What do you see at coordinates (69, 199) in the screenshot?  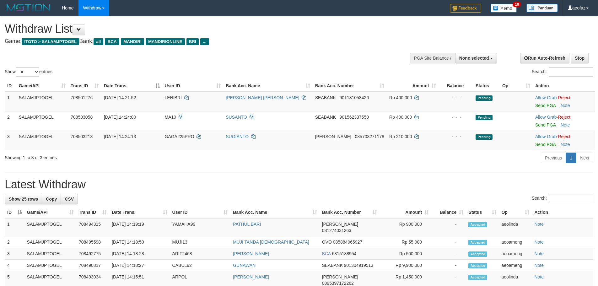 I see `span: CSV` at bounding box center [69, 199].